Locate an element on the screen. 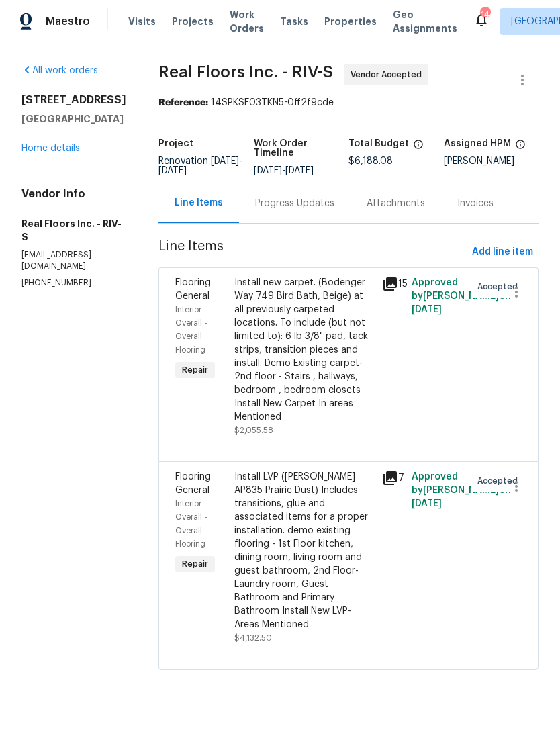 This screenshot has width=560, height=730. div: 7 is located at coordinates (392, 478).